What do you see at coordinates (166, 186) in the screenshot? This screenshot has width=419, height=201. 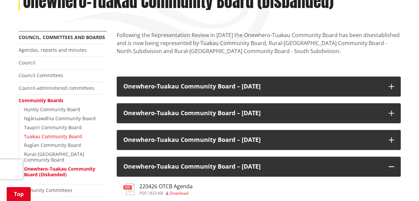 I see `h3: 220426 OTCB Agenda` at bounding box center [166, 186].